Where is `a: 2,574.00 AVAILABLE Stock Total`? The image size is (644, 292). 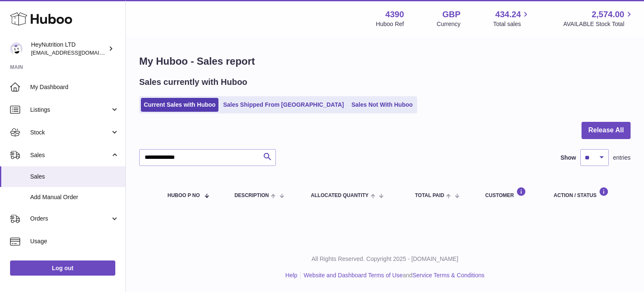 a: 2,574.00 AVAILABLE Stock Total is located at coordinates (599, 19).